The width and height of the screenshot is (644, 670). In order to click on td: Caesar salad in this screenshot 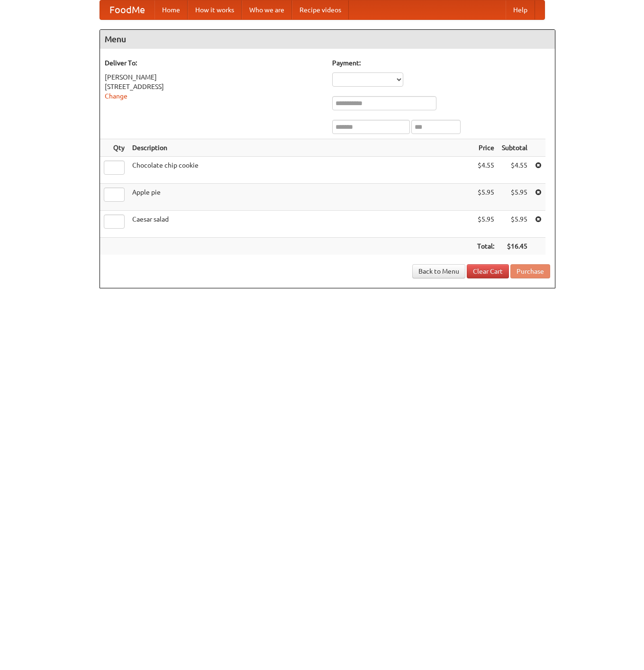, I will do `click(301, 224)`.